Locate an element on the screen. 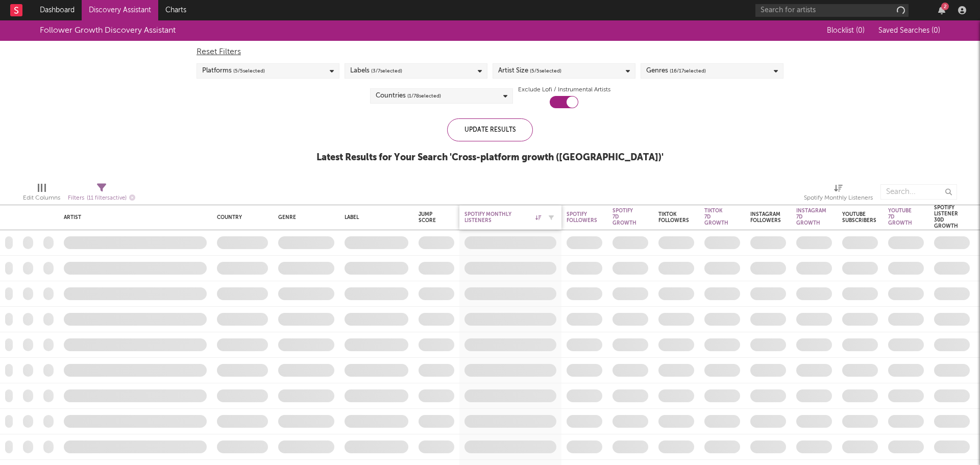 The height and width of the screenshot is (465, 980). div: Genres is located at coordinates (676, 71).